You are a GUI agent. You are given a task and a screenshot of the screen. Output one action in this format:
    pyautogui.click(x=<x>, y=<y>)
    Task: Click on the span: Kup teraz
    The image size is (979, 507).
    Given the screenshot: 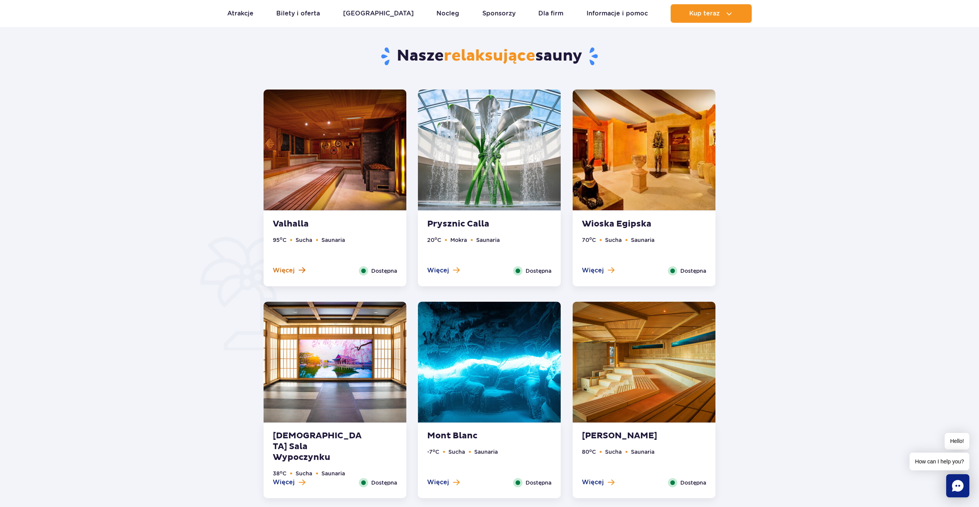 What is the action you would take?
    pyautogui.click(x=704, y=14)
    